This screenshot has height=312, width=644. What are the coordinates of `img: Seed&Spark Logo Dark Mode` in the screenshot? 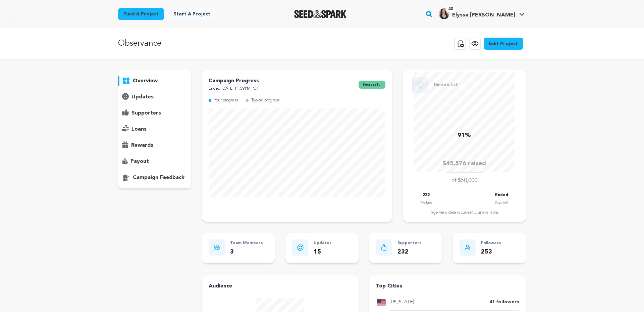 It's located at (320, 14).